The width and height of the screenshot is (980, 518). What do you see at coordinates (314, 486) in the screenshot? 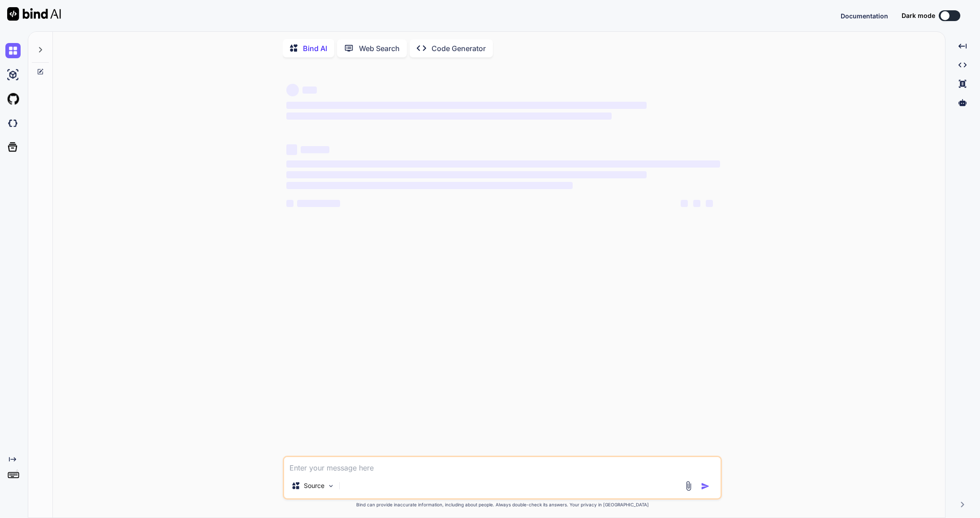
I see `p: Source` at bounding box center [314, 486].